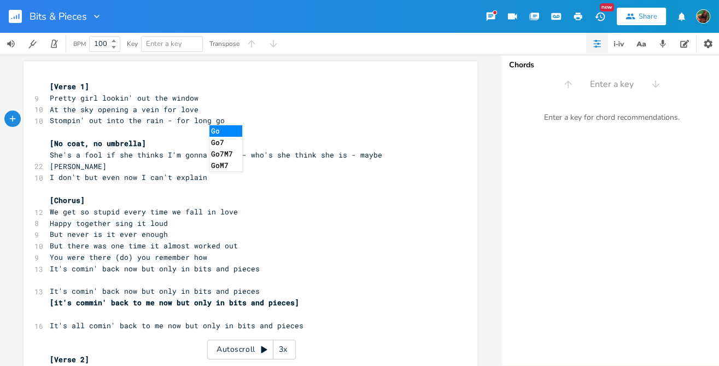 The height and width of the screenshot is (366, 719). Describe the element at coordinates (109, 223) in the screenshot. I see `span: Happy together sing it loud` at that location.